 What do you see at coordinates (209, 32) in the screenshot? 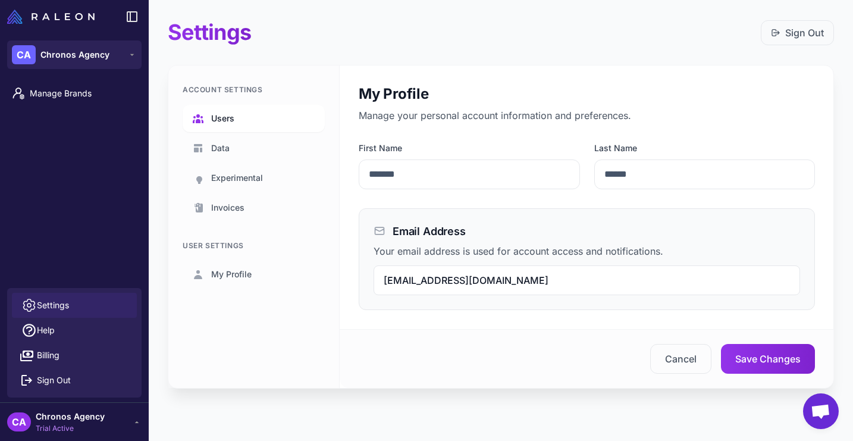
I see `h1: Settings` at bounding box center [209, 32].